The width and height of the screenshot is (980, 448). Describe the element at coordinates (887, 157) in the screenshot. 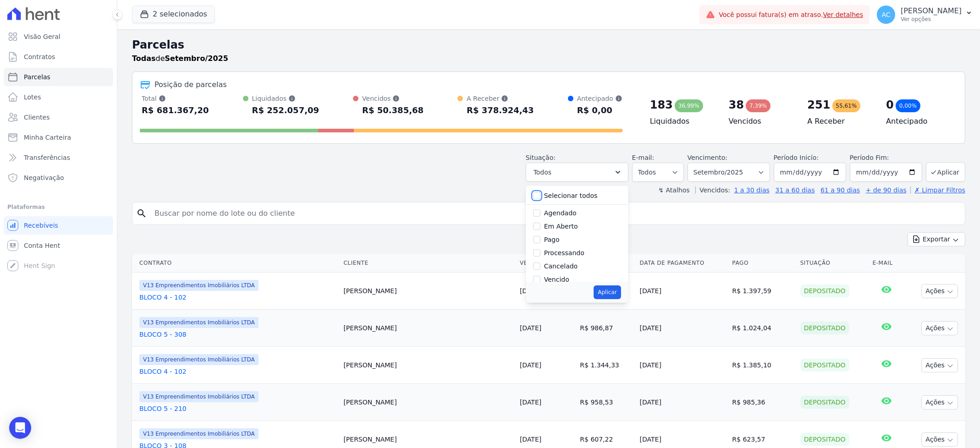

I see `label: Período Fim:` at that location.